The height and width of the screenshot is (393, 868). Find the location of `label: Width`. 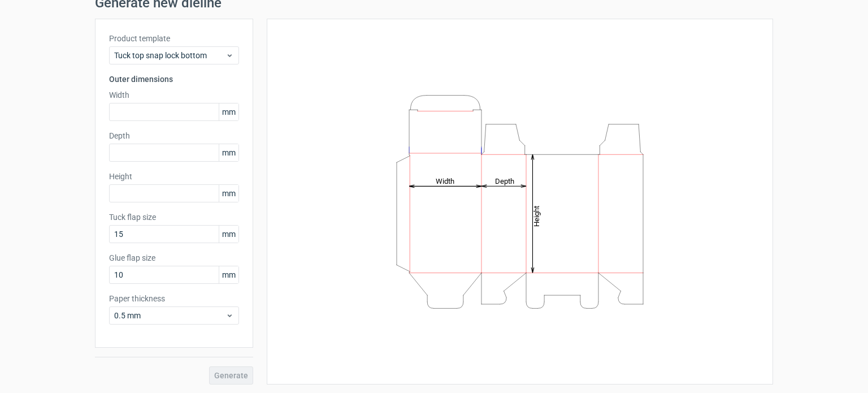

label: Width is located at coordinates (174, 95).